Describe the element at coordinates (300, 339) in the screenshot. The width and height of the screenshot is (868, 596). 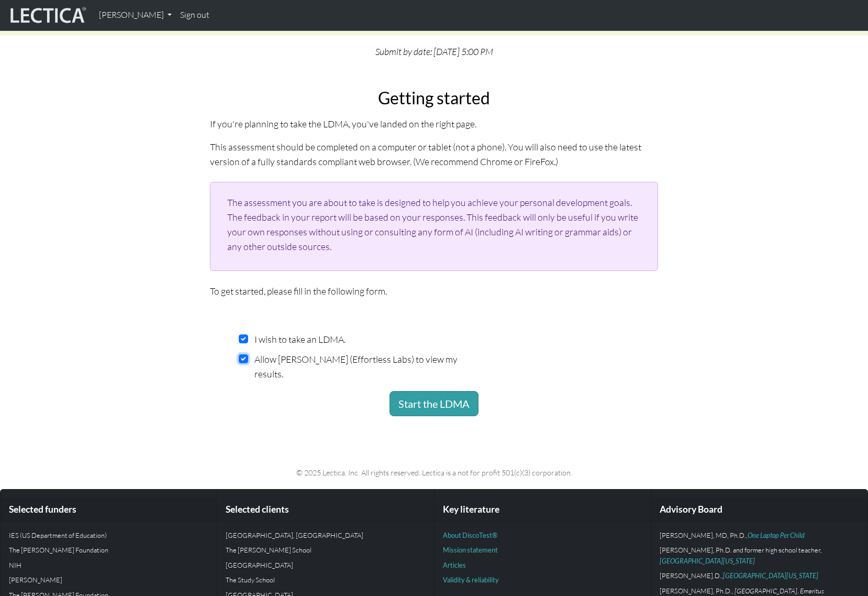
I see `label: I wish to take an LDMA.` at that location.